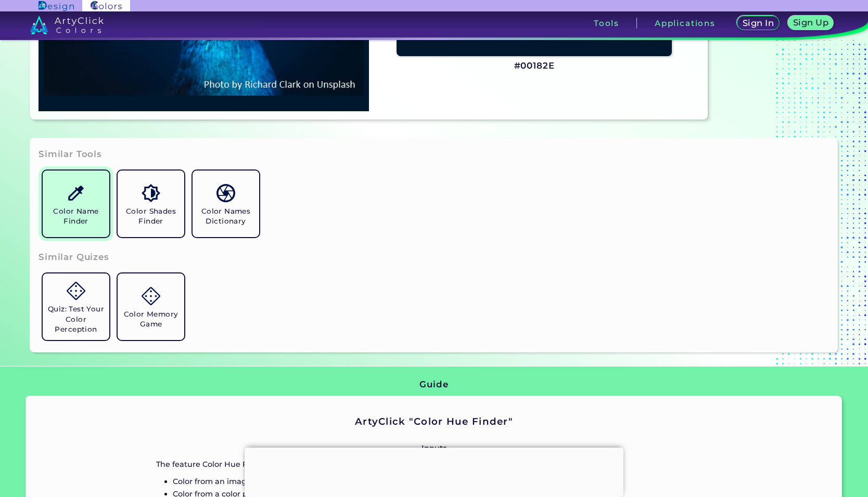 The height and width of the screenshot is (497, 868). Describe the element at coordinates (150, 193) in the screenshot. I see `img: icon_color_shades.svg` at that location.